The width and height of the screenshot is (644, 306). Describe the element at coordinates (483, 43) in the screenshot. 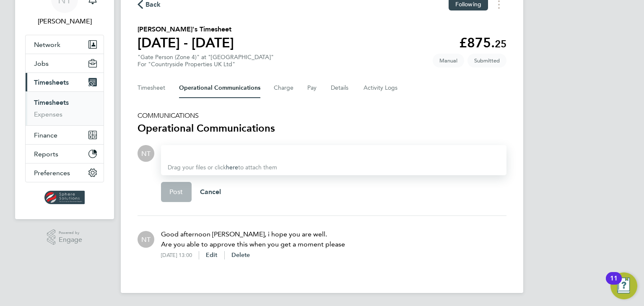

I see `app-decimal: £875.` at that location.